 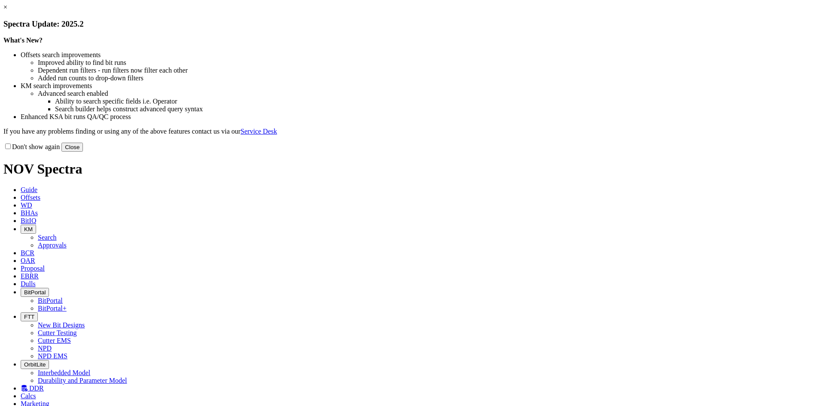 What do you see at coordinates (57, 333) in the screenshot?
I see `a: Cutter Testing` at bounding box center [57, 333].